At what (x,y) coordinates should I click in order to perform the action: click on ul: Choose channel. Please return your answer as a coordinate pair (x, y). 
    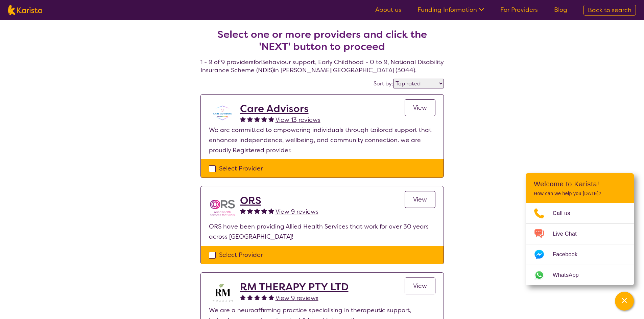
    Looking at the image, I should click on (580, 245).